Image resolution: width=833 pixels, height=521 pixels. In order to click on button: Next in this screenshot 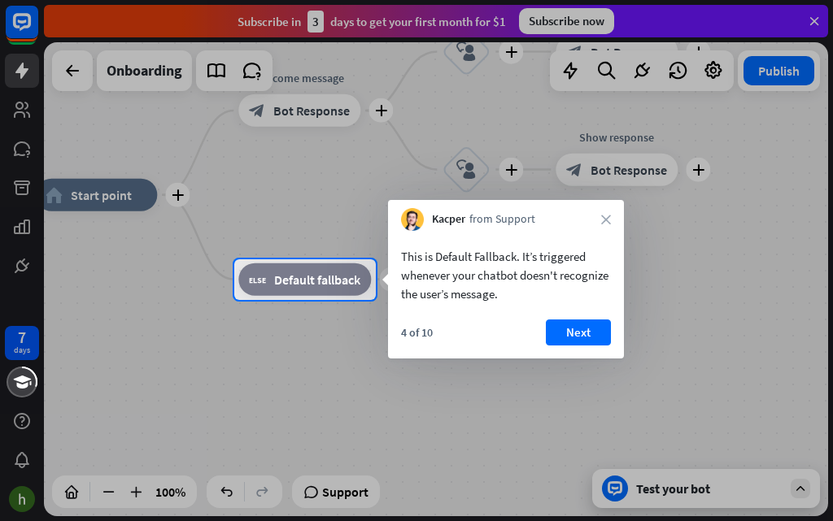, I will do `click(578, 333)`.